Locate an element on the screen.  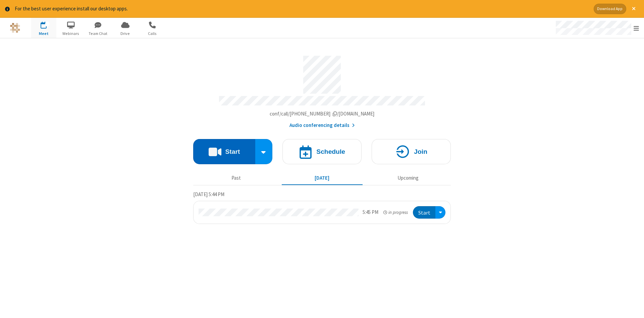
div: For the best user experience install our desktop apps. is located at coordinates (302, 9).